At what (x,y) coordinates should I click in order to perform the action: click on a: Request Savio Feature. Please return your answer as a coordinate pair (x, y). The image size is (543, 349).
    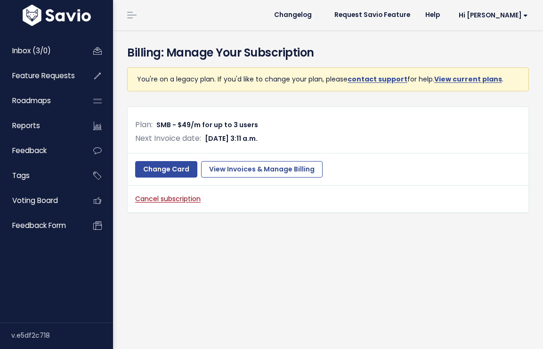
    Looking at the image, I should click on (372, 15).